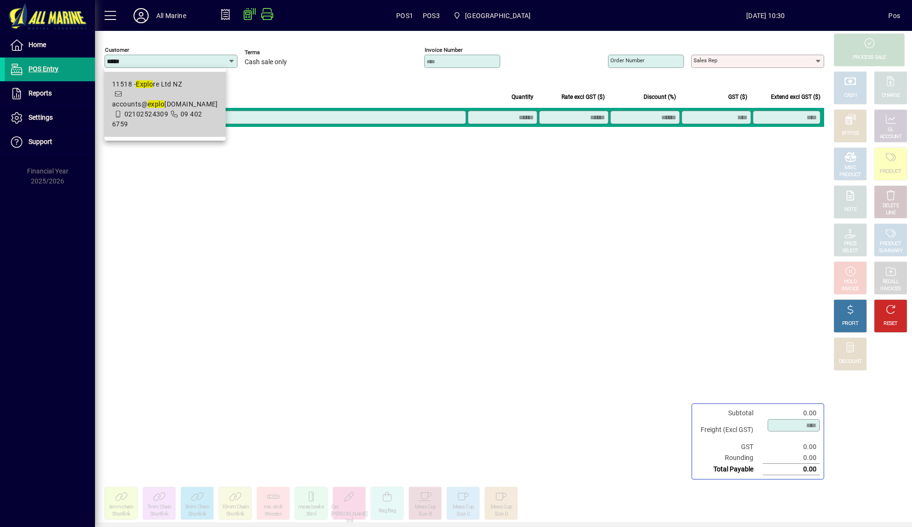 The height and width of the screenshot is (527, 912). What do you see at coordinates (729, 446) in the screenshot?
I see `td: GST` at bounding box center [729, 446].